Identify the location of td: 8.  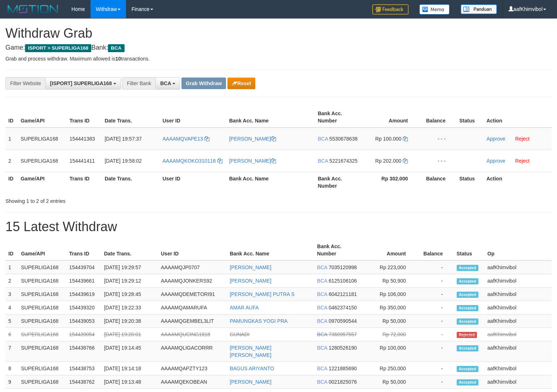
(11, 368).